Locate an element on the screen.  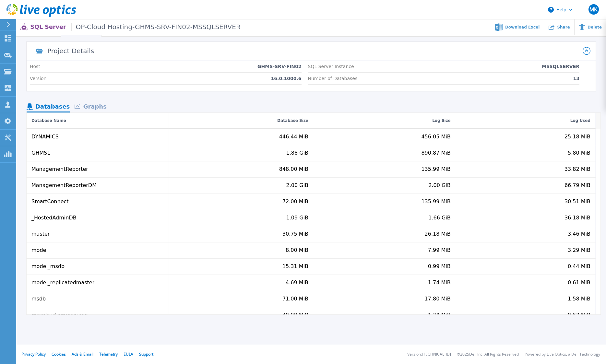
span: MK is located at coordinates (593, 9).